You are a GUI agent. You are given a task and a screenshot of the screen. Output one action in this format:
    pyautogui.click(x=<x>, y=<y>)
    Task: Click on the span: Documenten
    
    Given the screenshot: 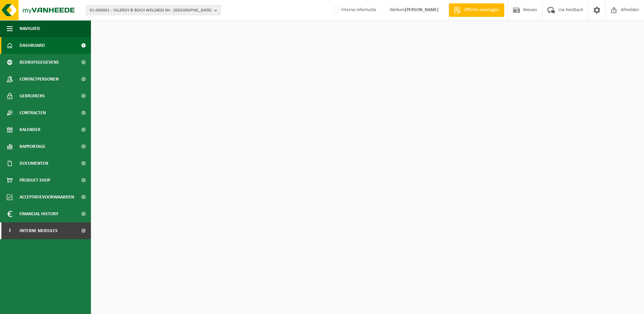 What is the action you would take?
    pyautogui.click(x=34, y=163)
    